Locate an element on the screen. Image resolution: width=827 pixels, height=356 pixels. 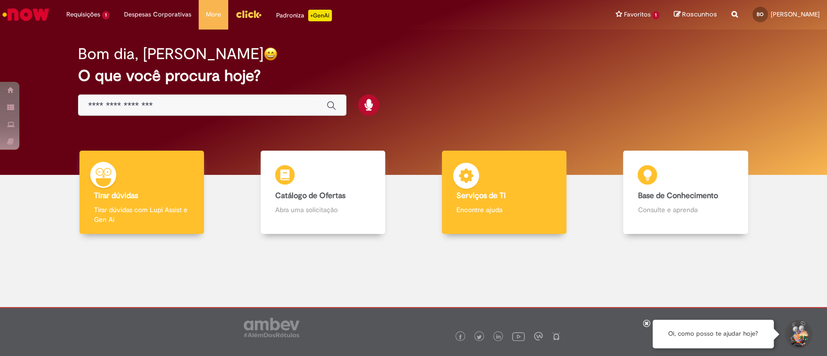
a: Tirar dúvidas Tirar dúvidas com Lupi Assist e Gen Ai is located at coordinates (141, 192).